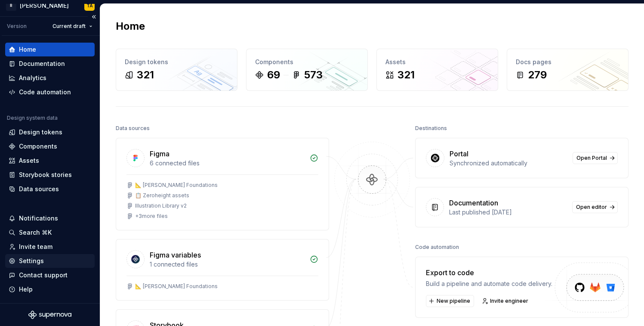 This screenshot has width=644, height=326. Describe the element at coordinates (50, 78) in the screenshot. I see `a: Analytics` at that location.